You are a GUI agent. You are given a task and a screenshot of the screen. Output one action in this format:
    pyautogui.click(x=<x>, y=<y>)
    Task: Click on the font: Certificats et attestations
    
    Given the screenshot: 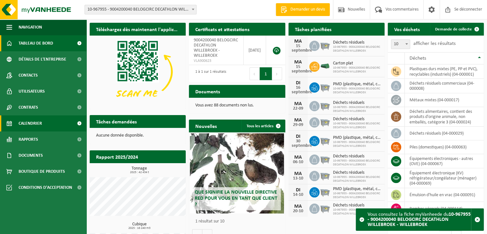 What is the action you would take?
    pyautogui.click(x=222, y=30)
    